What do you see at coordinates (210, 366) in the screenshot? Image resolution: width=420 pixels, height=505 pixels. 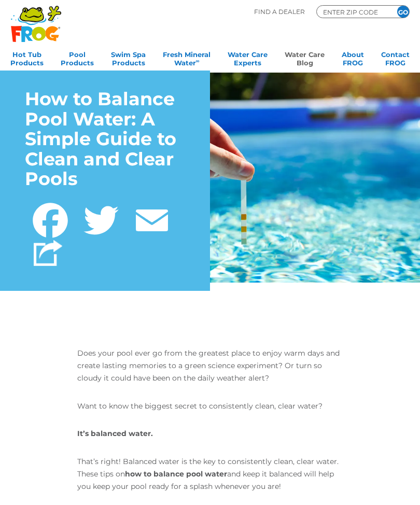 I see `p: Does your pool ever go from the greatest place to enjoy warm days and create lasting memories to ...` at bounding box center [210, 366].